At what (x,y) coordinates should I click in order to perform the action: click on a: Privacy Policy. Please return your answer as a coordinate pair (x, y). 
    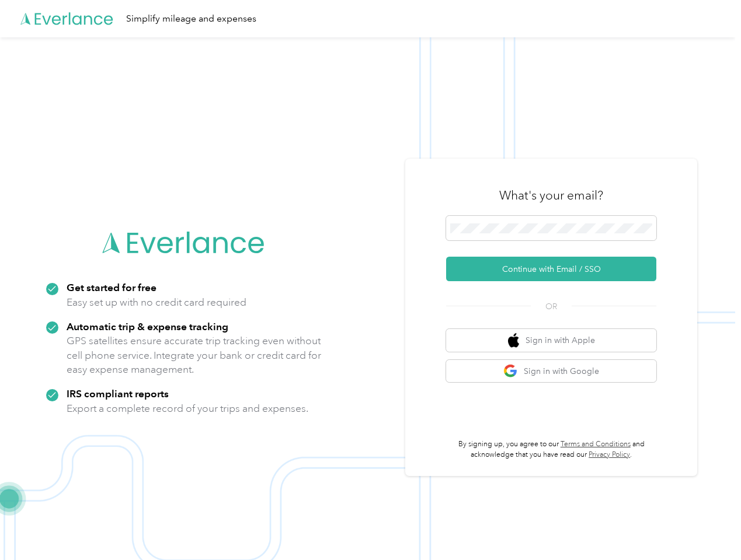
    Looking at the image, I should click on (609, 455).